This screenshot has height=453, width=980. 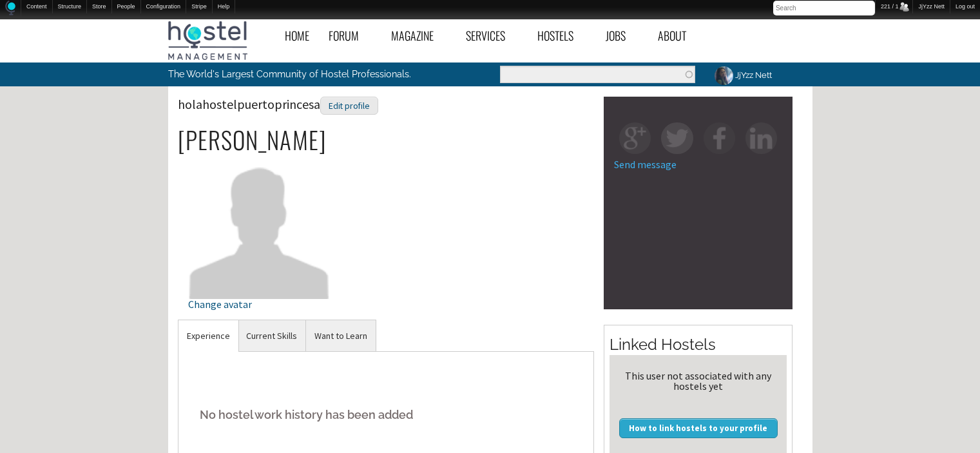 What do you see at coordinates (562, 35) in the screenshot?
I see `a: Hostels` at bounding box center [562, 35].